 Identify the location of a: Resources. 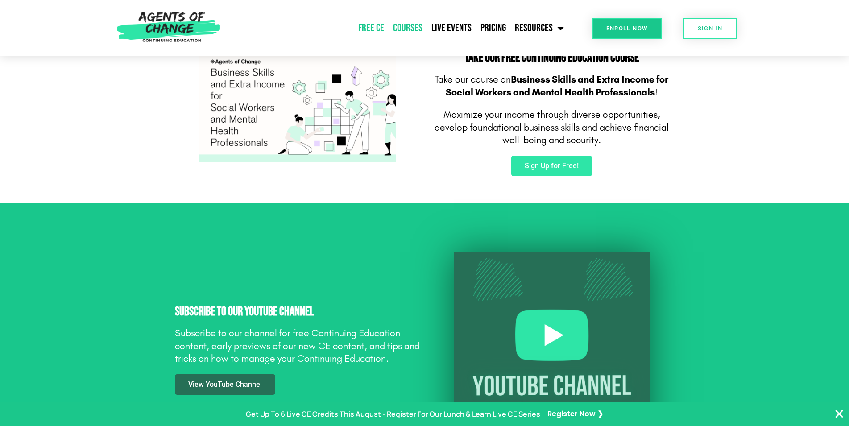
(539, 28).